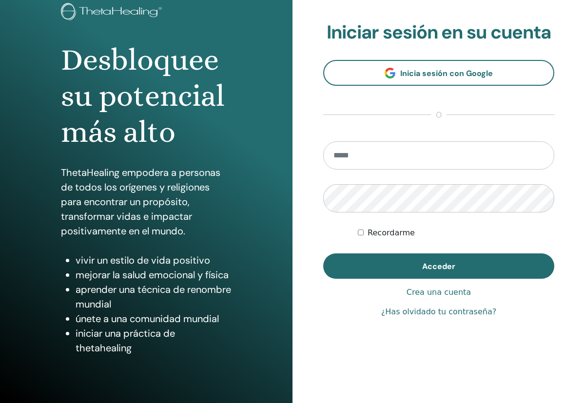 This screenshot has height=403, width=585. What do you see at coordinates (439, 73) in the screenshot?
I see `a: Inicia sesión con Google` at bounding box center [439, 73].